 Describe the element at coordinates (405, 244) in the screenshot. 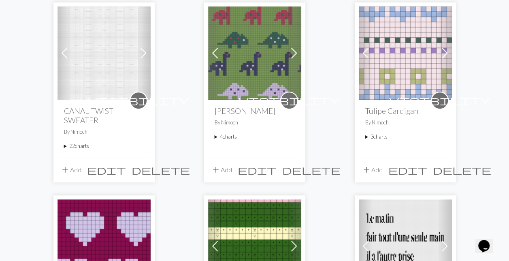

I see `a: 1.png` at that location.